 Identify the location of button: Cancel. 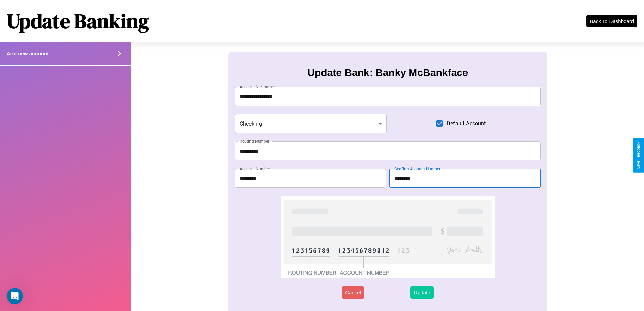
(353, 293).